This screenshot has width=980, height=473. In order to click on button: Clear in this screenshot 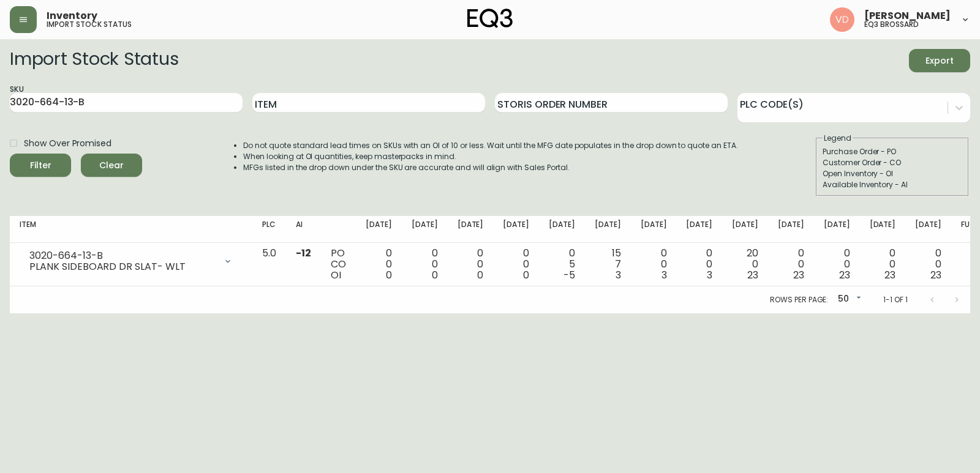, I will do `click(111, 166)`.